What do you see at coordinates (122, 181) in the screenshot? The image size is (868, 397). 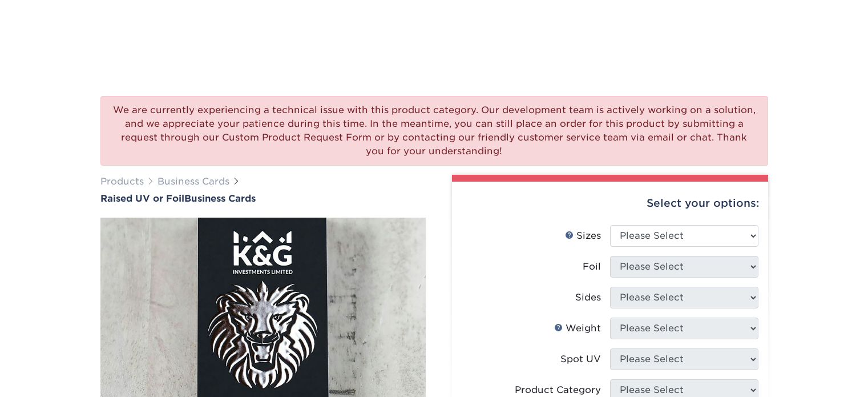 I see `a: Products` at bounding box center [122, 181].